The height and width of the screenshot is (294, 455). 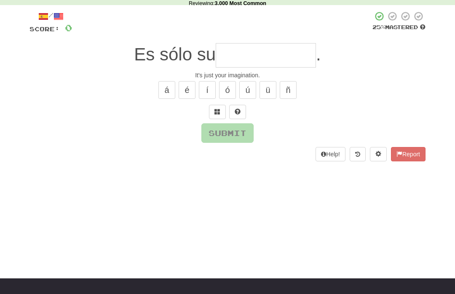 I want to click on span: 25 %, so click(x=379, y=27).